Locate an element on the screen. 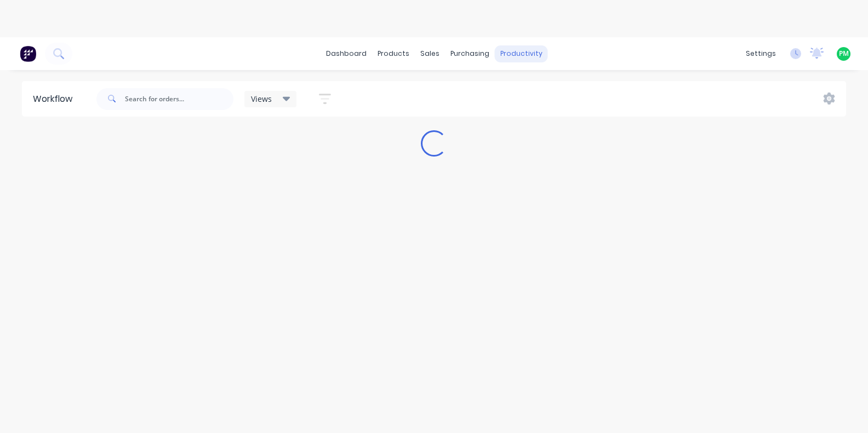 This screenshot has height=433, width=868. a: dashboard is located at coordinates (346, 54).